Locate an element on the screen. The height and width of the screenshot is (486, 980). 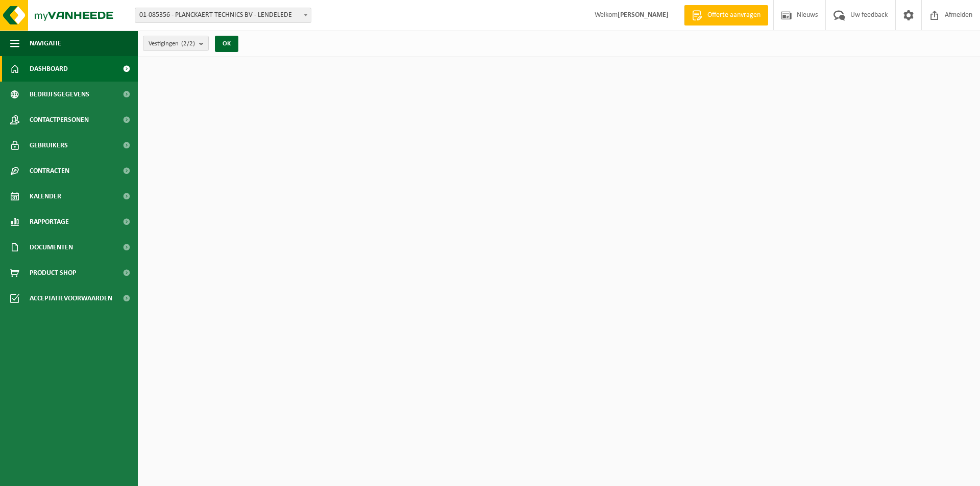
button: Vestigingen(2/2) is located at coordinates (176, 43).